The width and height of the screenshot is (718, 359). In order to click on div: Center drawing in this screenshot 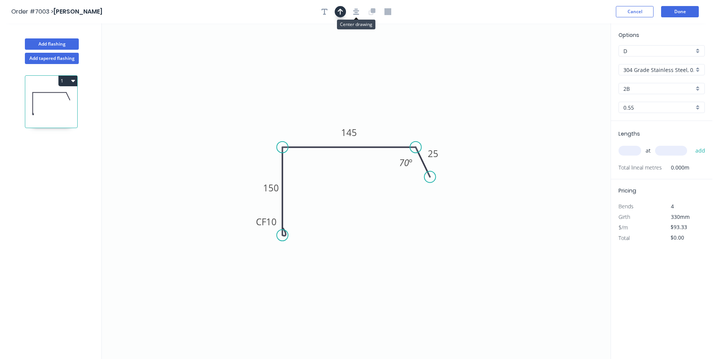, I will do `click(356, 24)`.